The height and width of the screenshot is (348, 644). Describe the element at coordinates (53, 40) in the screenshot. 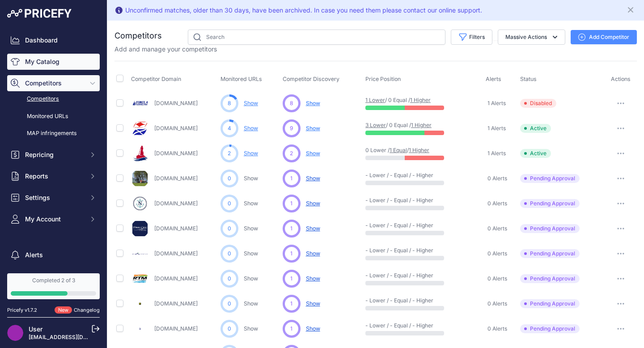

I see `a: Dashboard` at that location.